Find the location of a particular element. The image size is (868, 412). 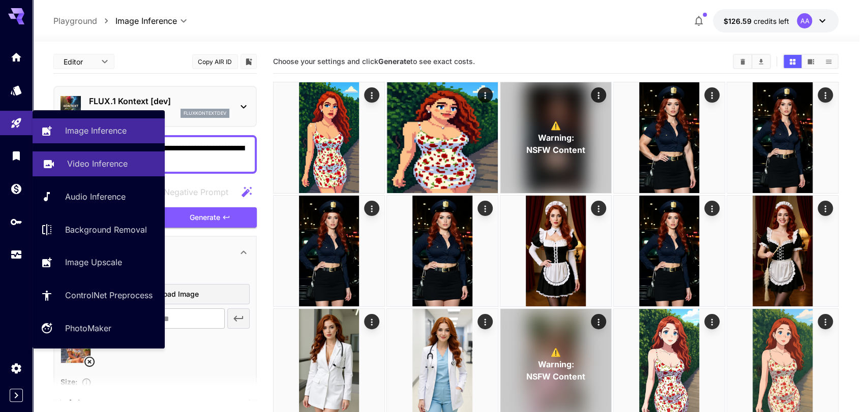

button: Download All is located at coordinates (761, 62).